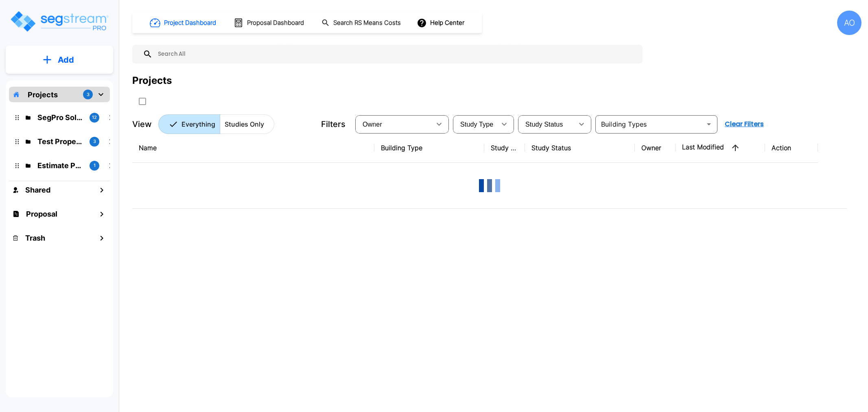 The height and width of the screenshot is (412, 868). Describe the element at coordinates (59, 22) in the screenshot. I see `img: Logo` at that location.